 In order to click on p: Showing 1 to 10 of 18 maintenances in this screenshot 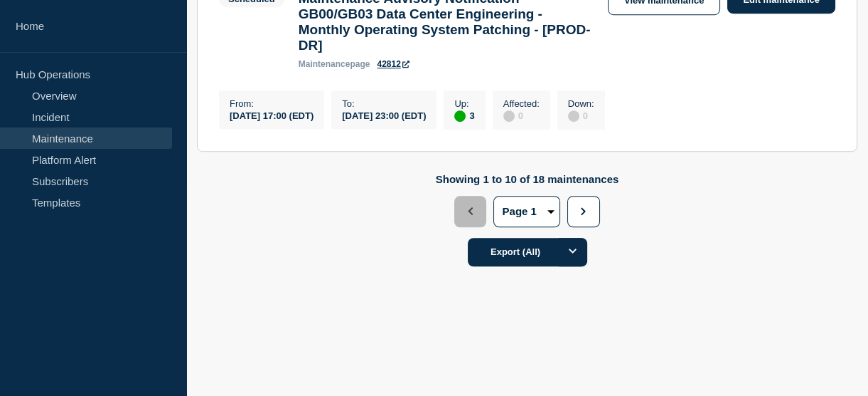, I will do `click(527, 179)`.